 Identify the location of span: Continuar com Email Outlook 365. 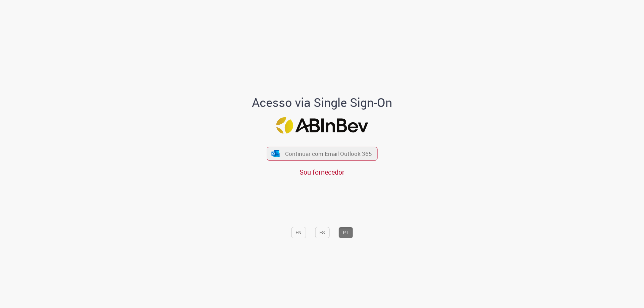
(329, 154).